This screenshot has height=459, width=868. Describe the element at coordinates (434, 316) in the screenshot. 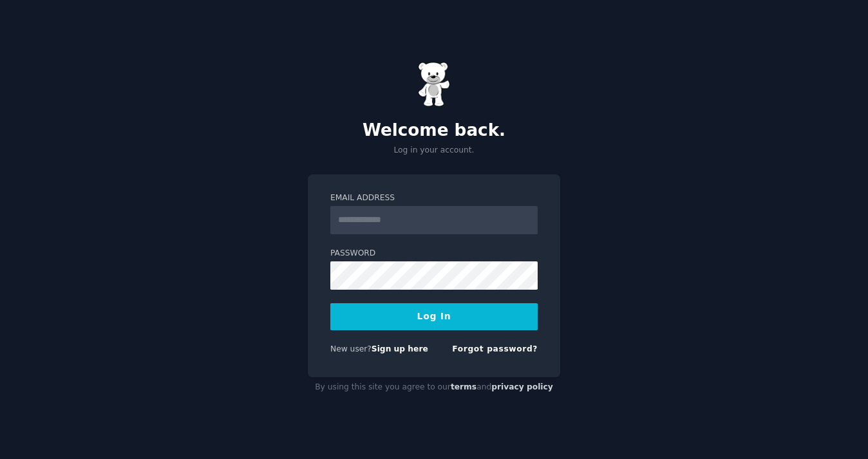

I see `button: Log In` at that location.